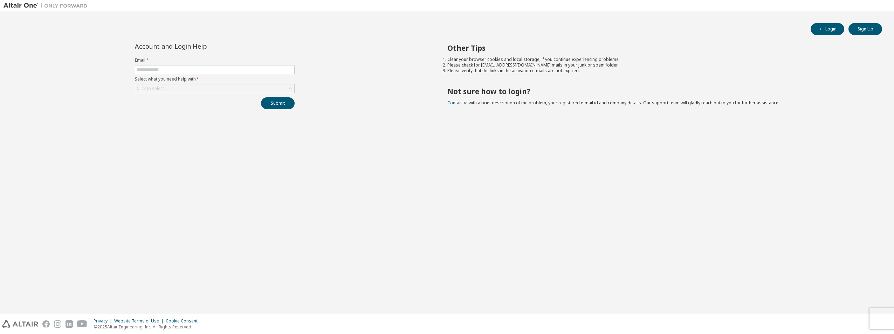 This screenshot has width=894, height=334. Describe the element at coordinates (658, 60) in the screenshot. I see `li: Clear your browser cookies and local storage, if you continue experiencing problems.` at that location.